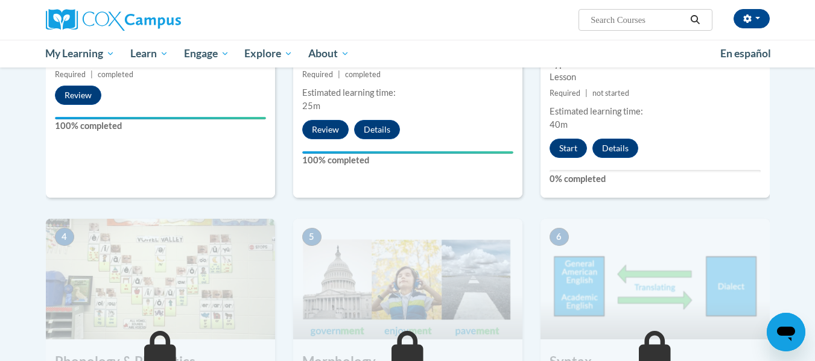  What do you see at coordinates (149, 54) in the screenshot?
I see `a: Learn` at bounding box center [149, 54].